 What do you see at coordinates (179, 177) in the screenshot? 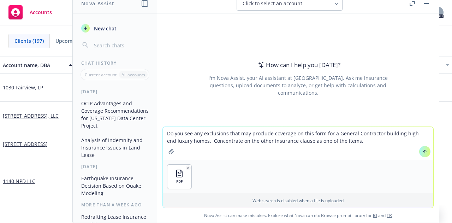
I see `button: PDF` at bounding box center [179, 177].